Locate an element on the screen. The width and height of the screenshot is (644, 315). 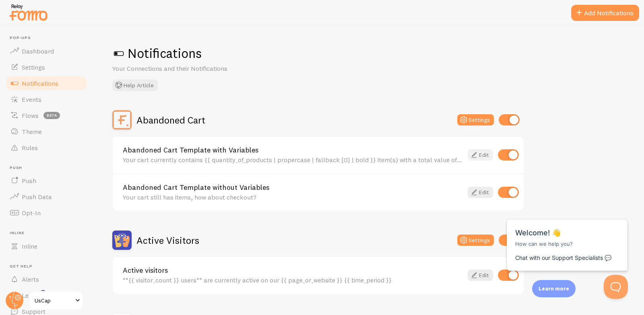
a: Opt-In is located at coordinates (46, 213).